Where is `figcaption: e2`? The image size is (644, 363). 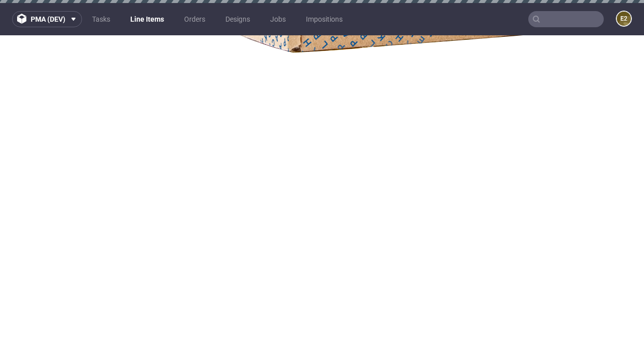 figcaption: e2 is located at coordinates (624, 19).